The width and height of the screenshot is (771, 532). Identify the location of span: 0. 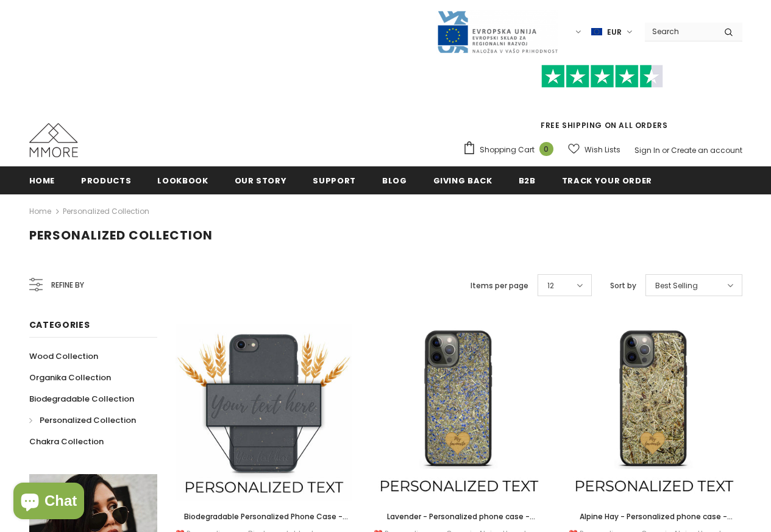
(546, 149).